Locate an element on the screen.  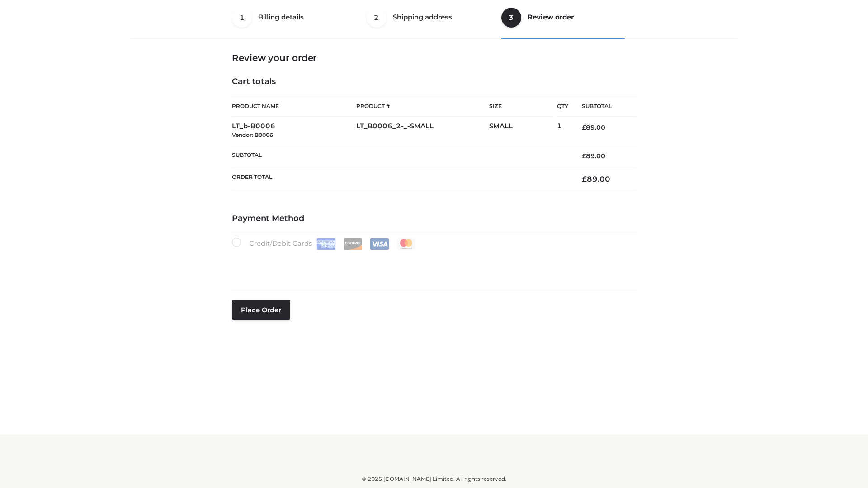
th: Order Total is located at coordinates (401, 179).